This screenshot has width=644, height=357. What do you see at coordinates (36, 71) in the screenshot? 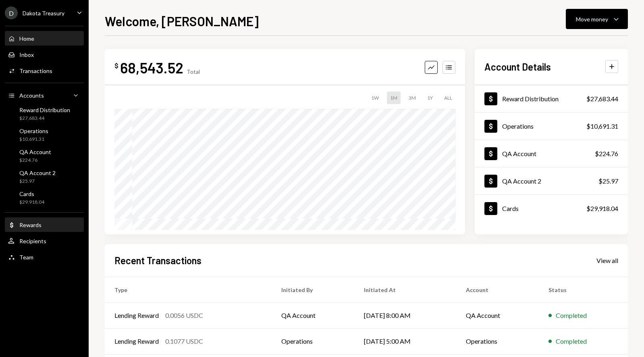
I see `div: Transactions` at bounding box center [36, 71].